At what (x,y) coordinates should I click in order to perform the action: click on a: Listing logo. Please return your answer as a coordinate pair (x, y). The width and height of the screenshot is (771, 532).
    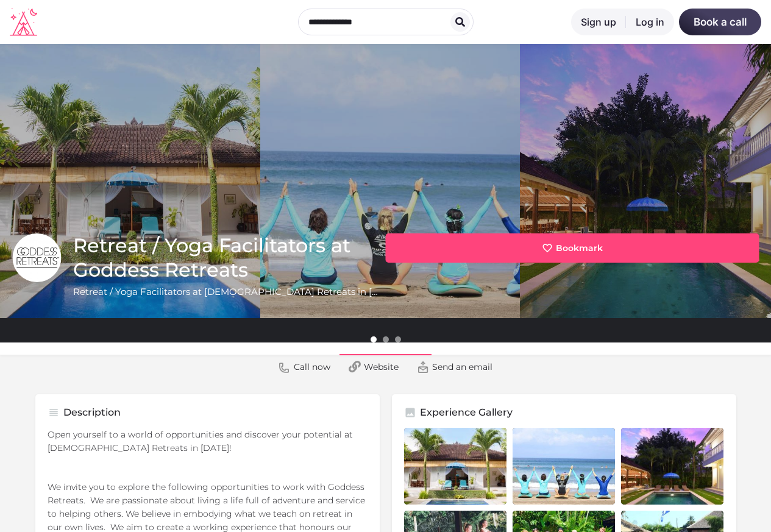
    Looking at the image, I should click on (36, 257).